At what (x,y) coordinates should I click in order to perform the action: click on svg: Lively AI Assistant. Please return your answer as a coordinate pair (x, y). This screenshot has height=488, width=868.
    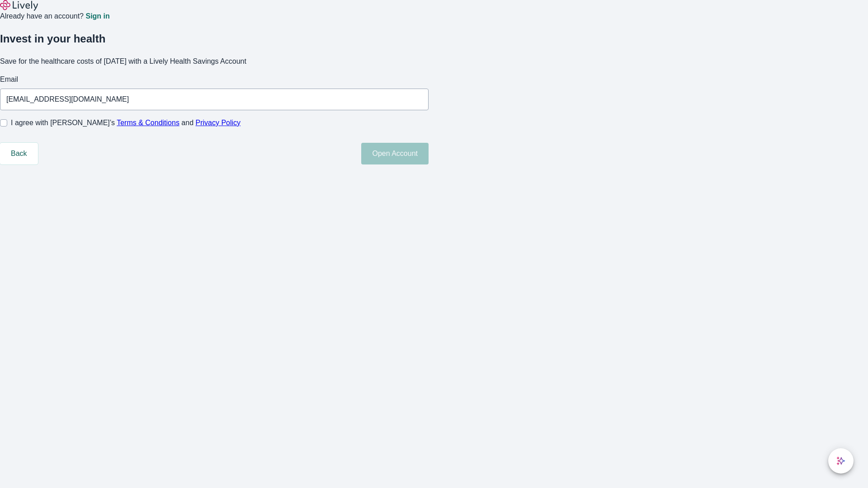
    Looking at the image, I should click on (840, 461).